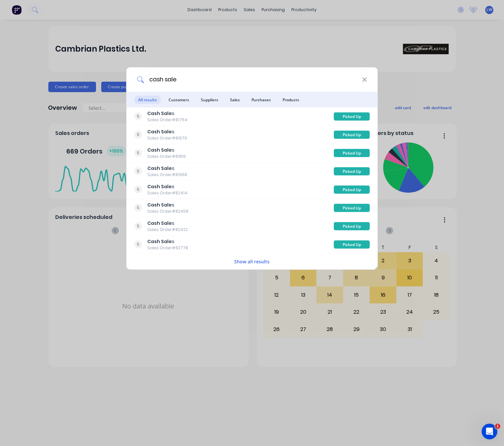  Describe the element at coordinates (209, 100) in the screenshot. I see `span: Suppliers` at that location.